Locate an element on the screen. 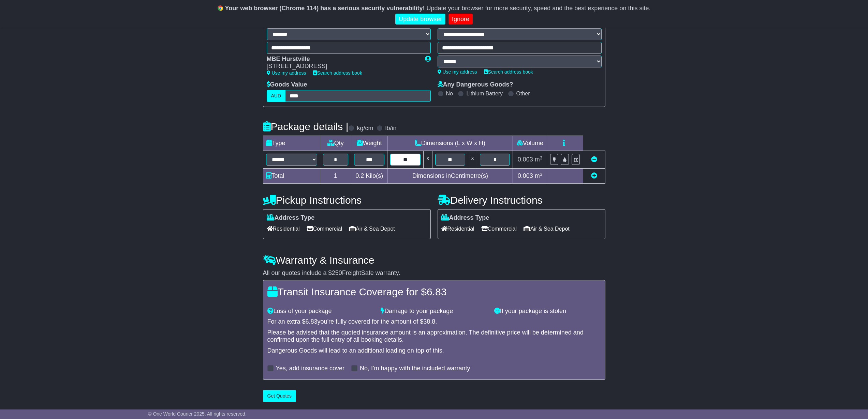 The image size is (868, 419). label: Lithium Battery is located at coordinates (484, 93).